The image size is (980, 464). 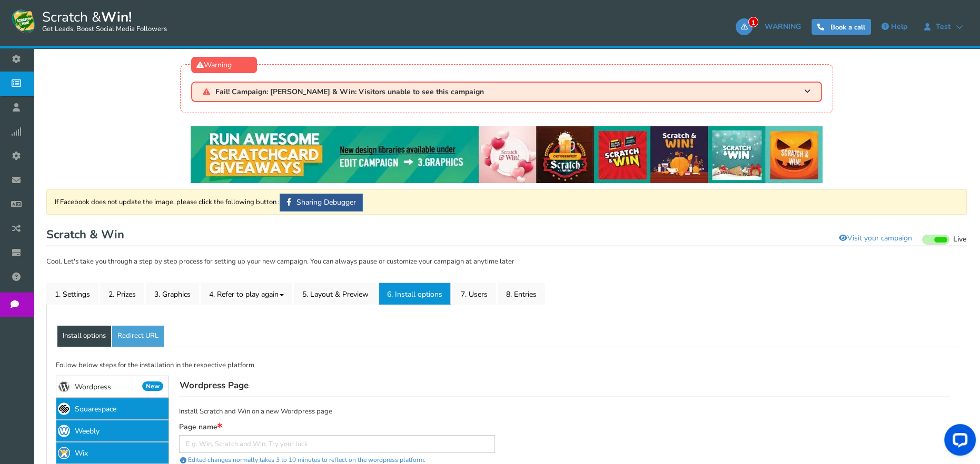 What do you see at coordinates (783, 26) in the screenshot?
I see `span: WARNING` at bounding box center [783, 26].